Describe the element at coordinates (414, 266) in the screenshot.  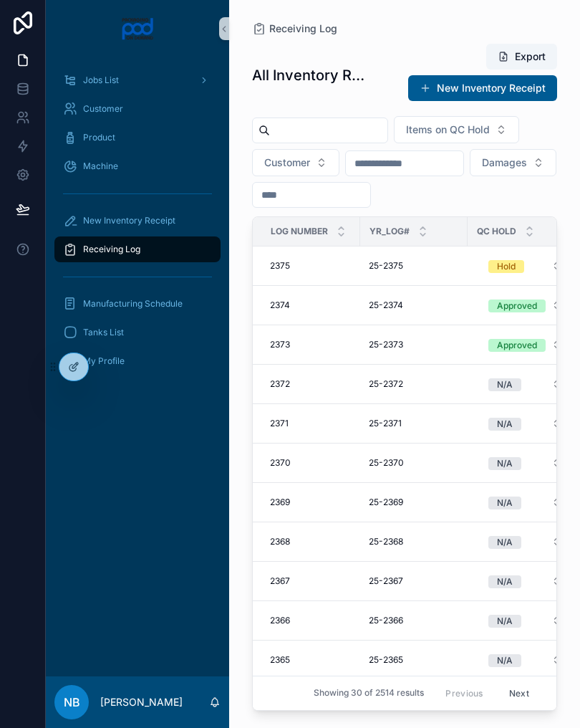
I see `a: 25-2375` at that location.